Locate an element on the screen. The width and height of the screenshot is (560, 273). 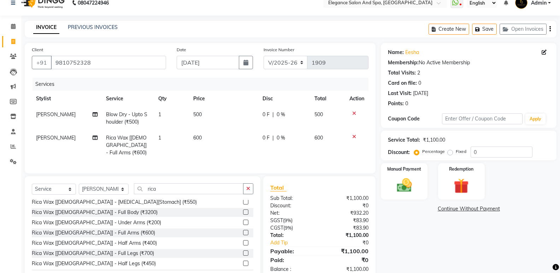
th: Price is located at coordinates (224, 99).